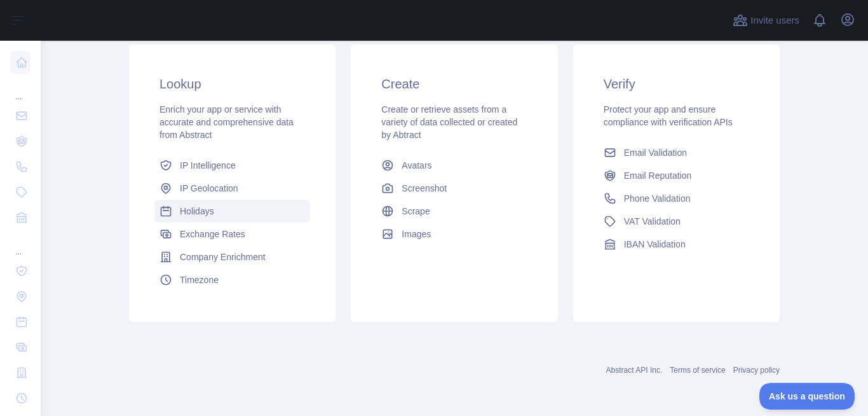 The image size is (868, 416). I want to click on a: Avatars, so click(454, 166).